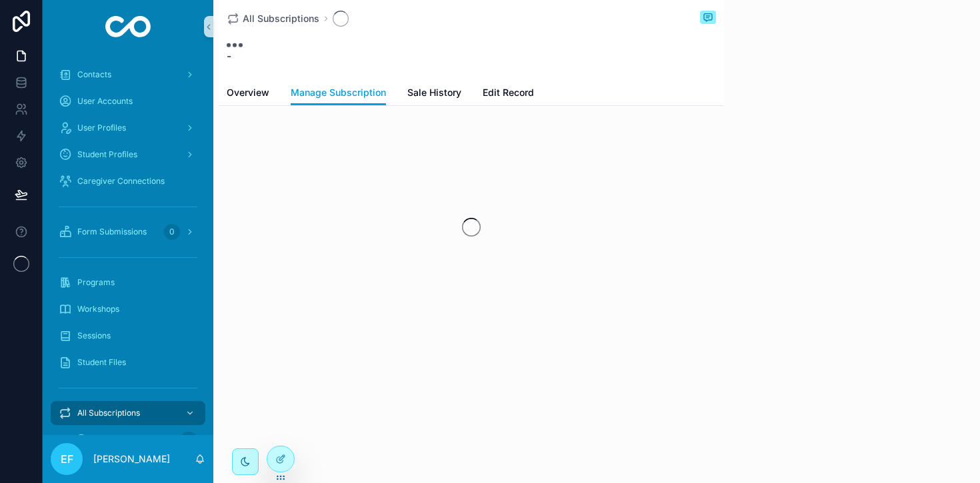 The width and height of the screenshot is (980, 483). Describe the element at coordinates (128, 283) in the screenshot. I see `a: Programs` at that location.